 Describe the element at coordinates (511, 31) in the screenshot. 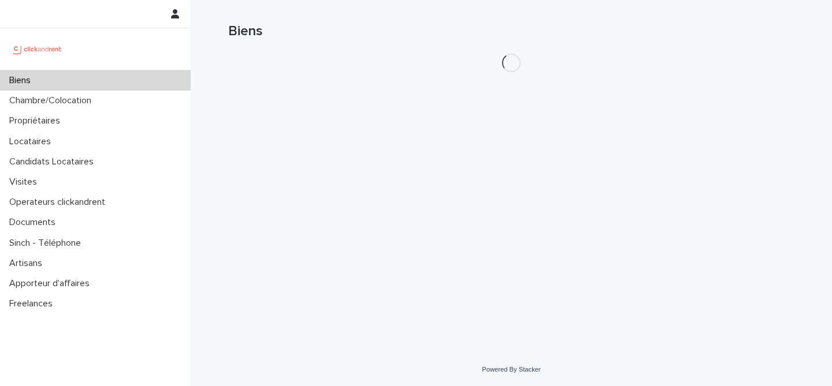

I see `h1: Biens` at that location.